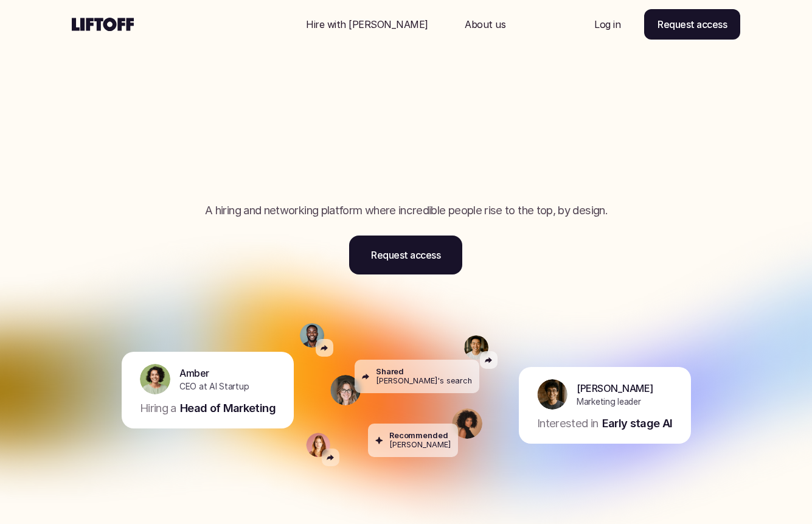  What do you see at coordinates (158, 408) in the screenshot?
I see `p: Hiring a` at bounding box center [158, 408].